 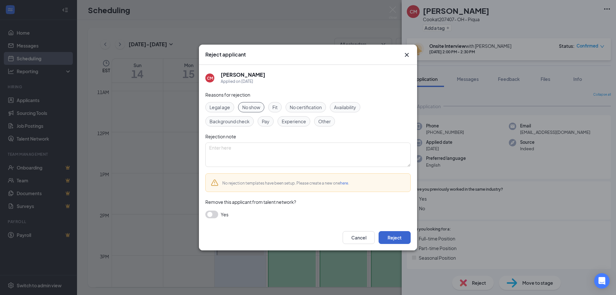 What do you see at coordinates (251, 202) in the screenshot?
I see `span: Remove this applicant from talent network?` at bounding box center [251, 202].